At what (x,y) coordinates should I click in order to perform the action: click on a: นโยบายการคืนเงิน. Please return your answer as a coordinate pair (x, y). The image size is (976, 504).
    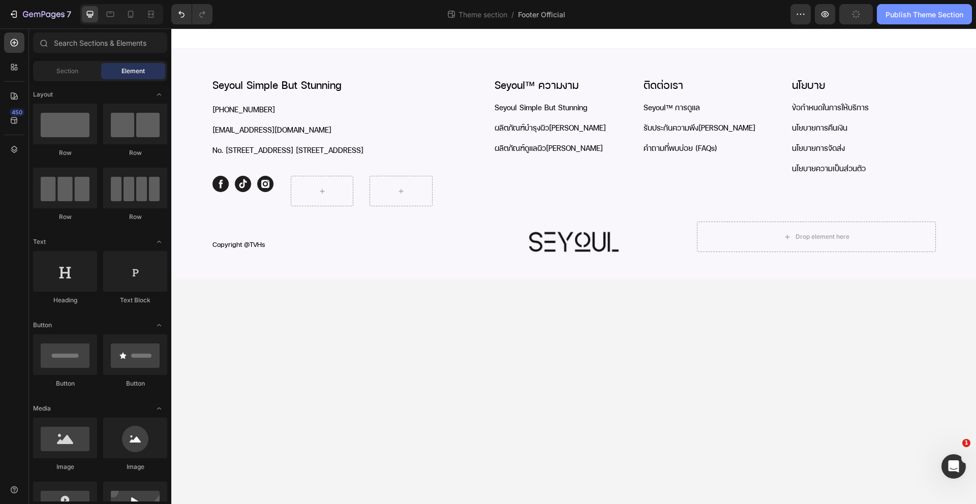
    Looking at the image, I should click on (648, 99).